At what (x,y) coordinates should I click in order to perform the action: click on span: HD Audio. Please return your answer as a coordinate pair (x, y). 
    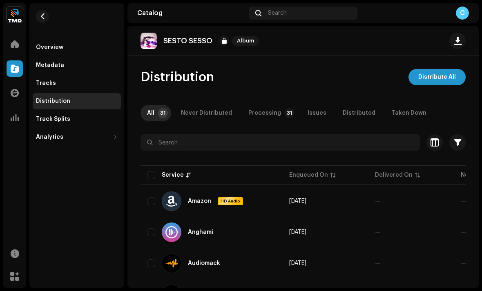
    Looking at the image, I should click on (230, 201).